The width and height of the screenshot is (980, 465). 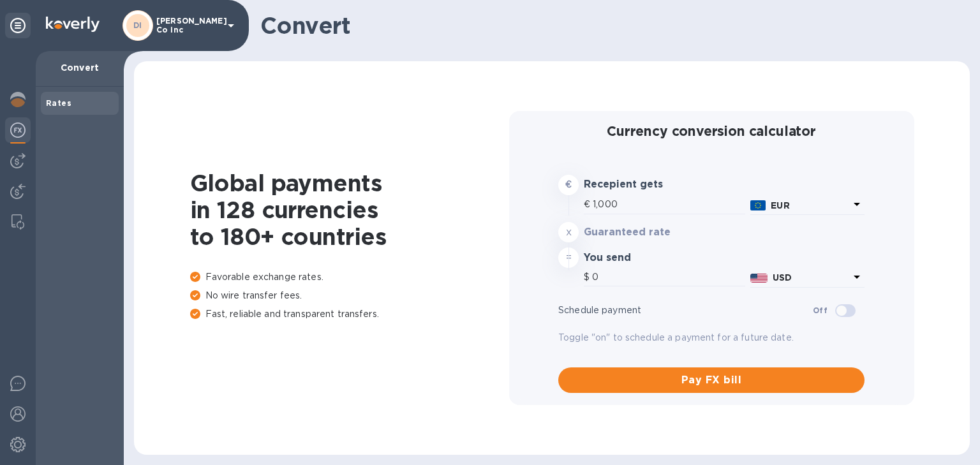 I want to click on img: Logo, so click(x=72, y=24).